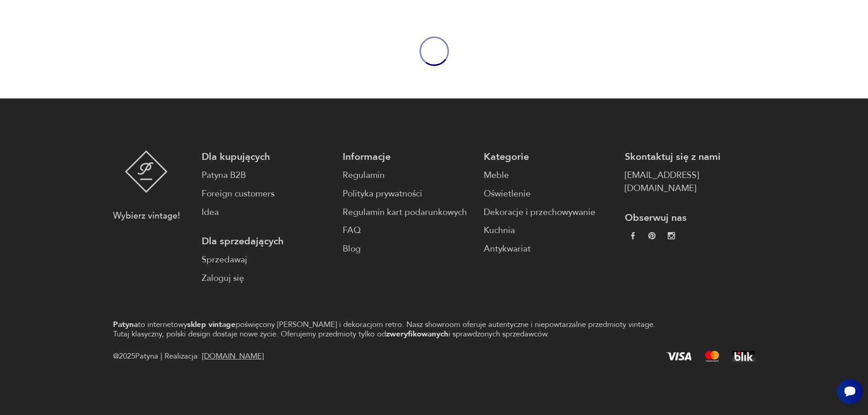  I want to click on a: Blog, so click(408, 249).